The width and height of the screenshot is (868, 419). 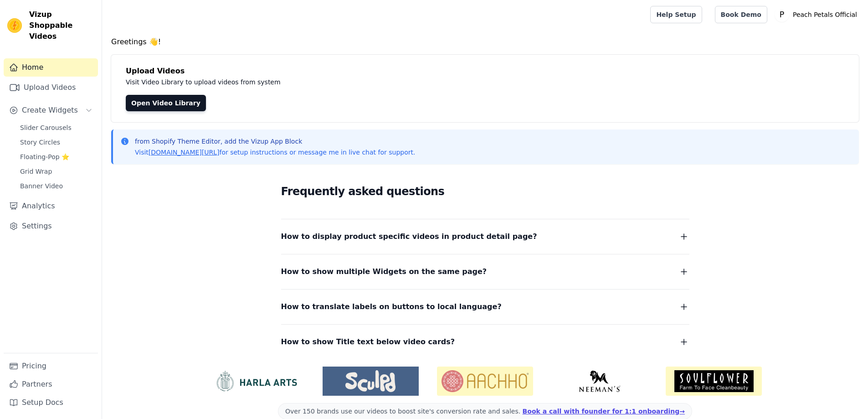 I want to click on img: Aachho, so click(x=485, y=381).